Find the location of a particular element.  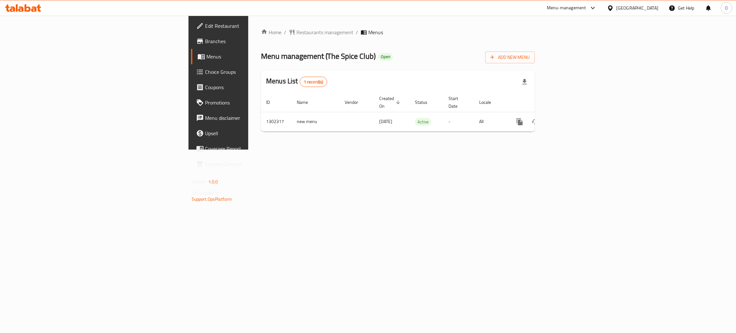

span: Branches is located at coordinates (255, 41).